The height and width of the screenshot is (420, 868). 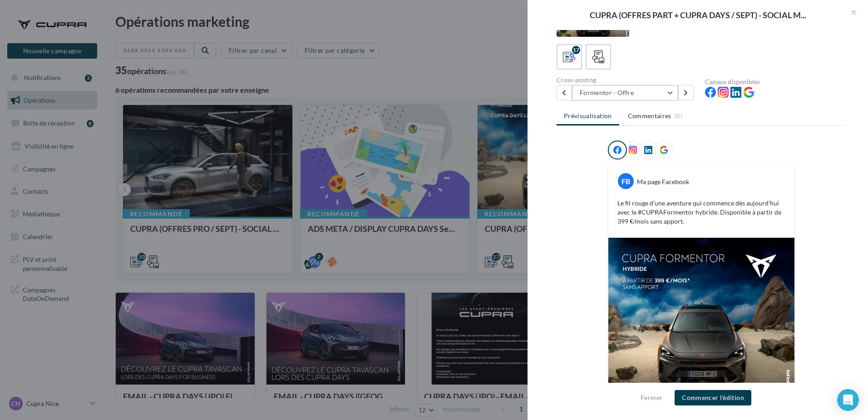 What do you see at coordinates (848, 400) in the screenshot?
I see `div: Open Intercom Messenger` at bounding box center [848, 400].